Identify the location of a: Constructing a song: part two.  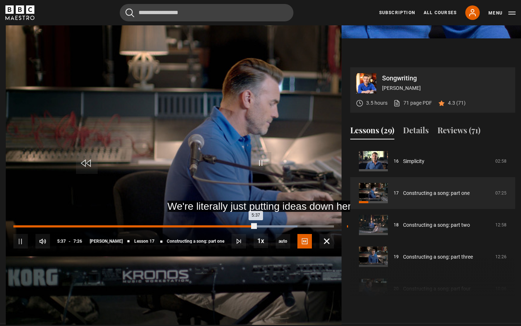
(437, 225).